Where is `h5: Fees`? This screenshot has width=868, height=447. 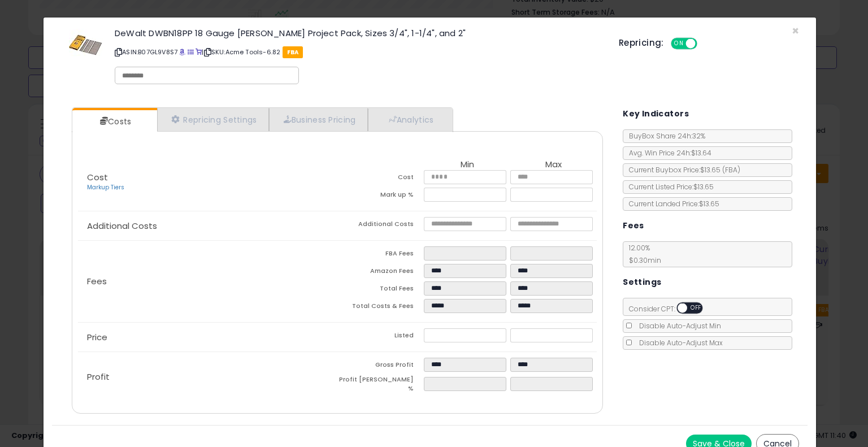
h5: Fees is located at coordinates (634, 225).